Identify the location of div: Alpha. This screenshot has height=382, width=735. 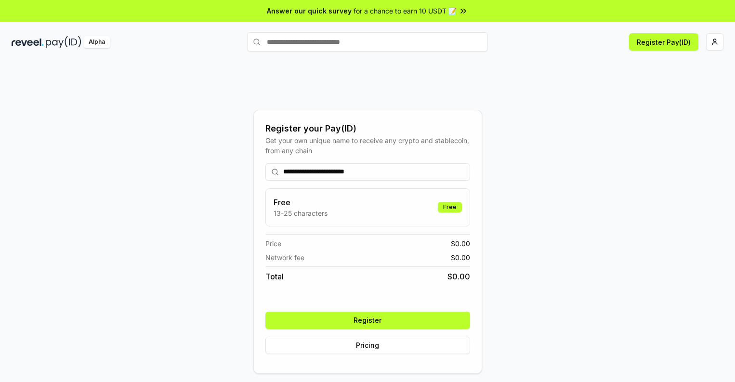
(97, 42).